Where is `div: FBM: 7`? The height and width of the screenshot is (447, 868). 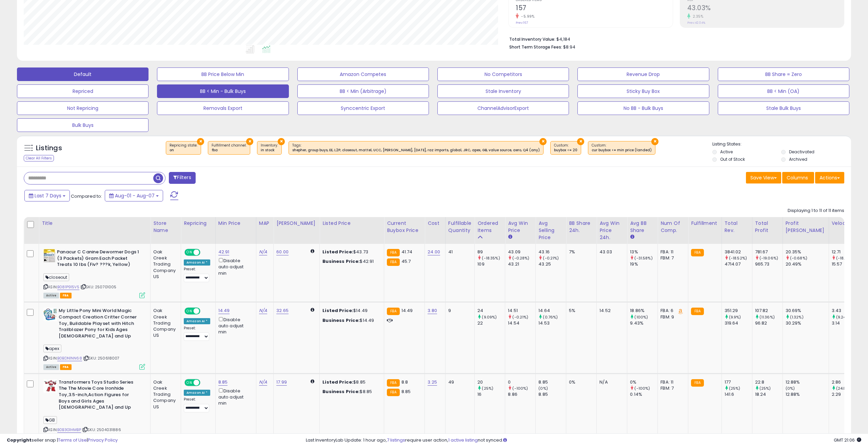
div: FBM: 7 is located at coordinates (672, 258).